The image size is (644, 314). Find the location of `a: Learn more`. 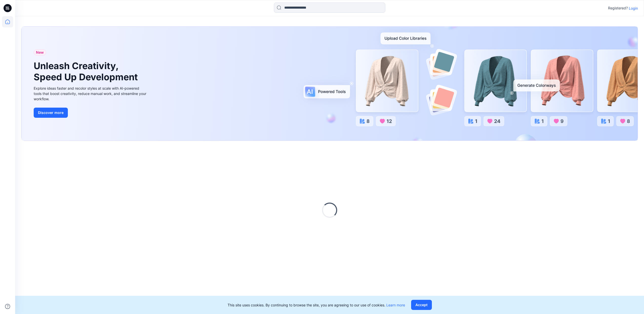

a: Learn more is located at coordinates (395, 305).